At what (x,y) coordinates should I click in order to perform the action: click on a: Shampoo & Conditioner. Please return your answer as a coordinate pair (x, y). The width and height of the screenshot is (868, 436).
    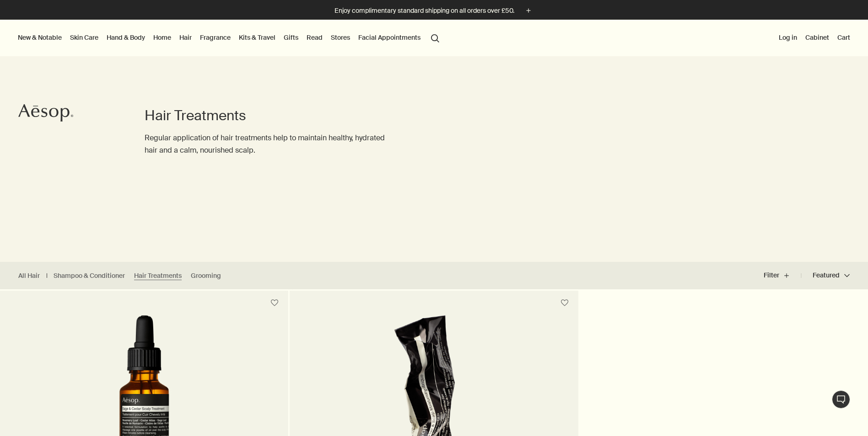
    Looking at the image, I should click on (90, 276).